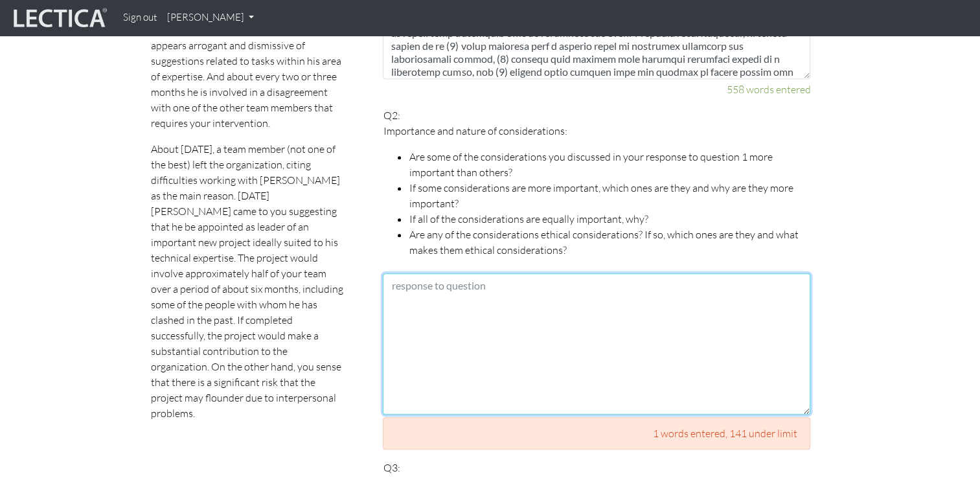 This screenshot has height=478, width=980. What do you see at coordinates (610, 242) in the screenshot?
I see `li: Are any of the considerations ethical considerations? If so, which ones are they and what makes t...` at bounding box center [610, 242].